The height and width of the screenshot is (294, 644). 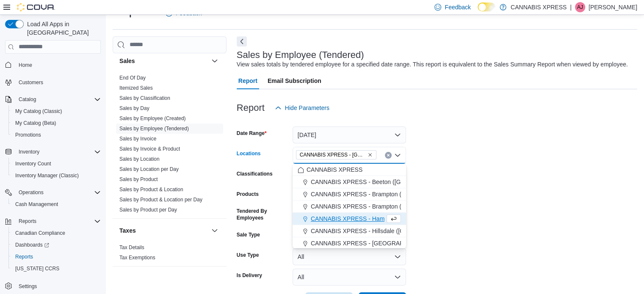 I want to click on label: Classifications, so click(x=254, y=174).